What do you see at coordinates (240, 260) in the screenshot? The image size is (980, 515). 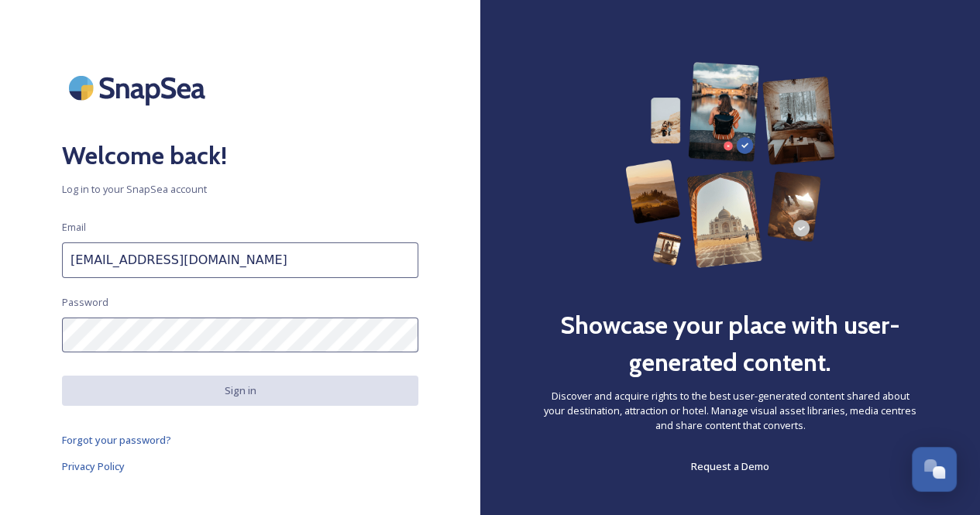 I see `input: john.doe@snapsea.io` at bounding box center [240, 260].